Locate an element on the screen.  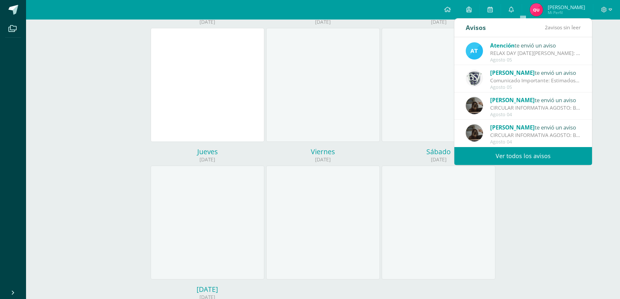
div: Jueves is located at coordinates (207, 152).